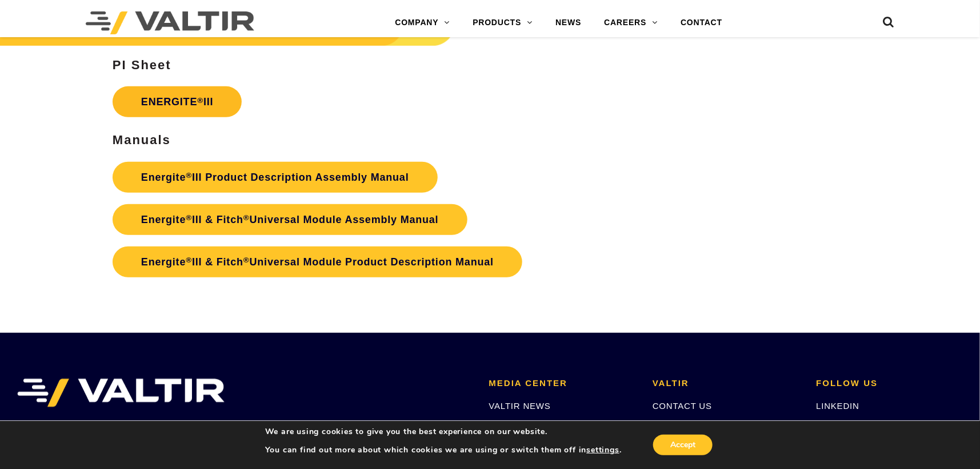 The image size is (980, 469). What do you see at coordinates (142, 139) in the screenshot?
I see `strong: Manuals` at bounding box center [142, 139].